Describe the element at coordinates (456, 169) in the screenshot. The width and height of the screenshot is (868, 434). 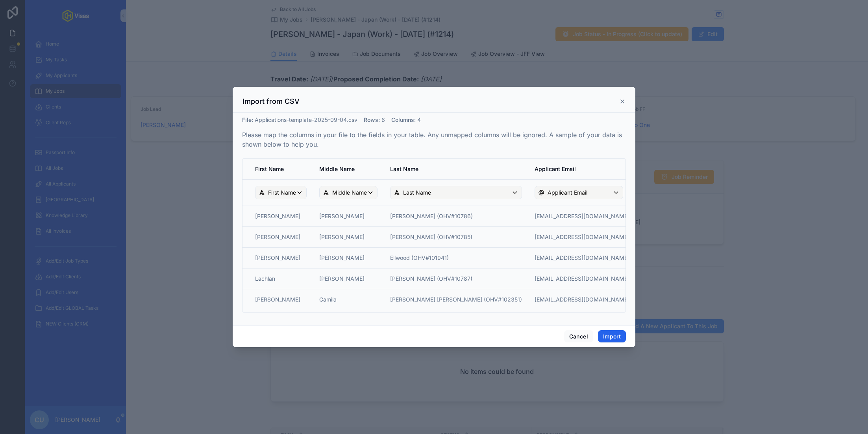
I see `th: Last Name` at that location.